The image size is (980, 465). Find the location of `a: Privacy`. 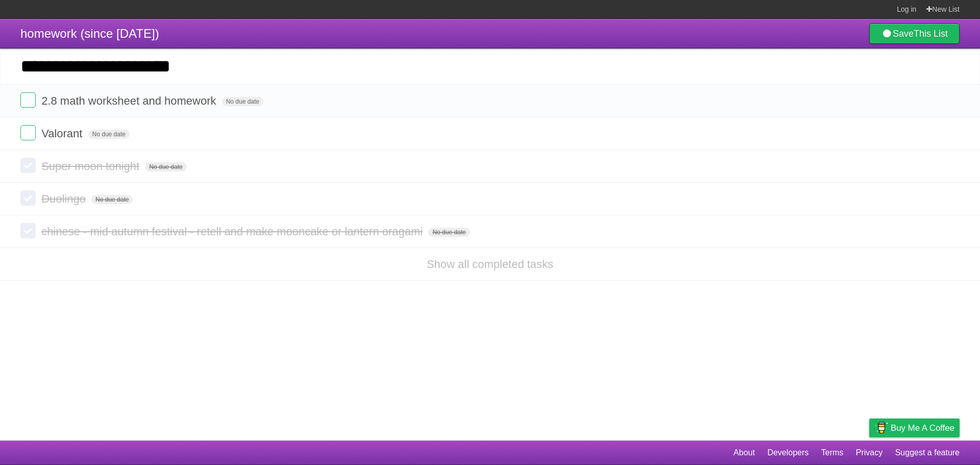

a: Privacy is located at coordinates (870, 453).